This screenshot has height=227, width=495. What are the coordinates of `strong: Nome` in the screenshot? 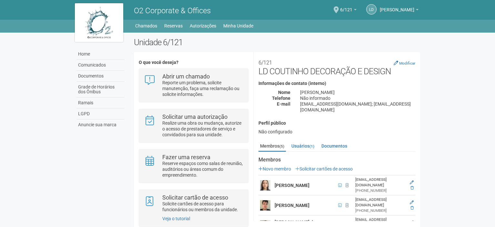 It's located at (284, 92).